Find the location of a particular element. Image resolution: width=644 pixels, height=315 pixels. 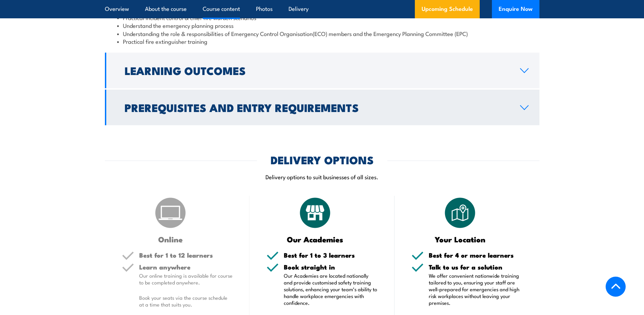

h5: Best for 1 to 12 learners is located at coordinates (186, 255).